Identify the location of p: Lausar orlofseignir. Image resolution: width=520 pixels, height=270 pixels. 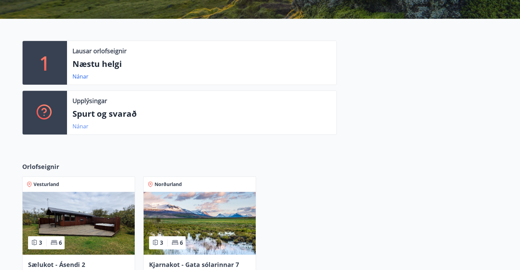
(99, 51).